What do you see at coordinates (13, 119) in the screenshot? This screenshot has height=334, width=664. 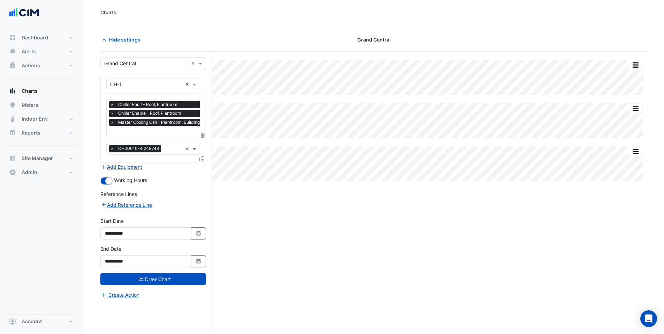 I see `app-icon: Indoor Env` at bounding box center [13, 119].